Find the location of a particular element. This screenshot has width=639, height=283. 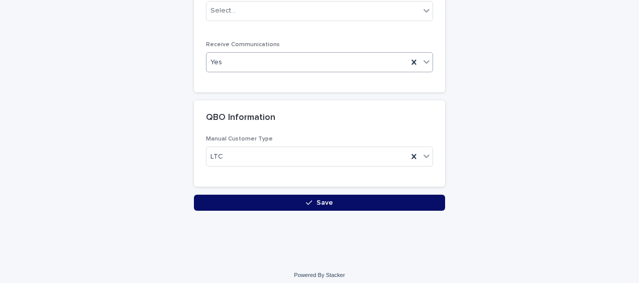

a: Powered By Stacker is located at coordinates (319, 275).